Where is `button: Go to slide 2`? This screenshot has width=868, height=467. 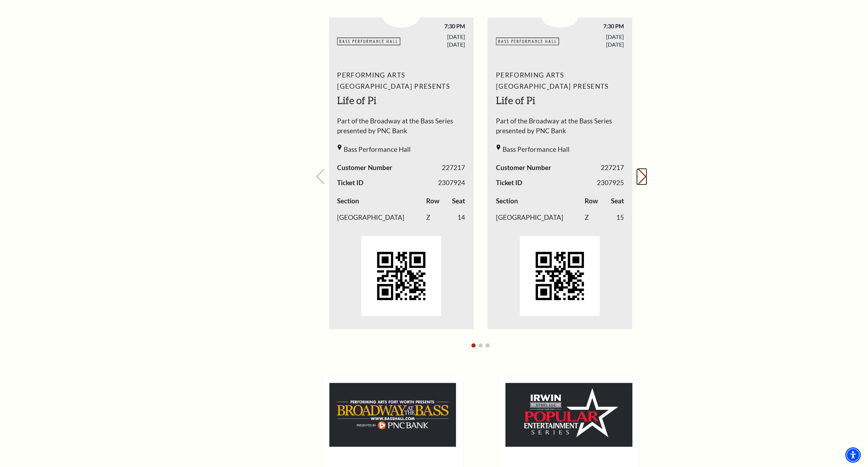 button: Go to slide 2 is located at coordinates (481, 345).